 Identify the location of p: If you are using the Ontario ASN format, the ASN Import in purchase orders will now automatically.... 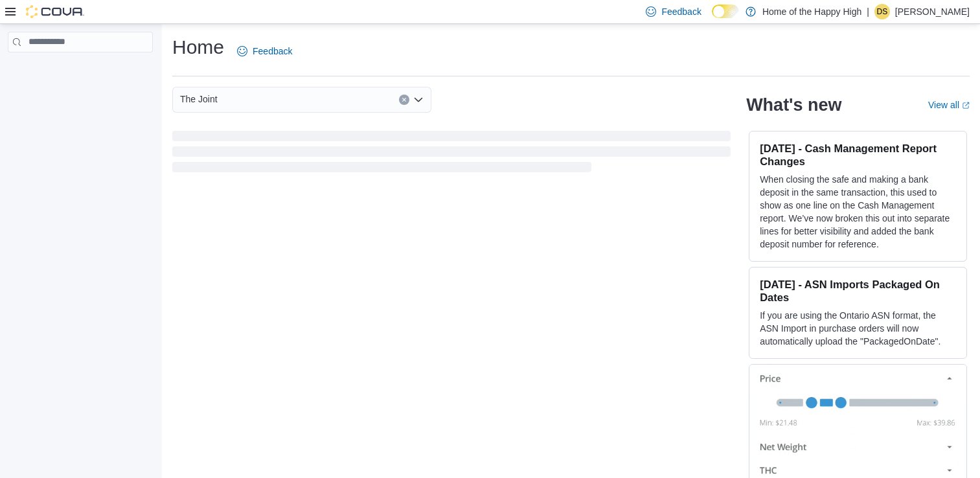
(857, 328).